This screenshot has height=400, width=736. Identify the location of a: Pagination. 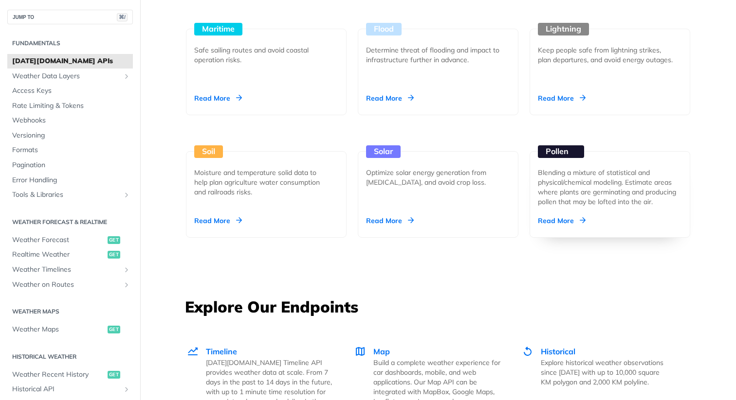
(70, 165).